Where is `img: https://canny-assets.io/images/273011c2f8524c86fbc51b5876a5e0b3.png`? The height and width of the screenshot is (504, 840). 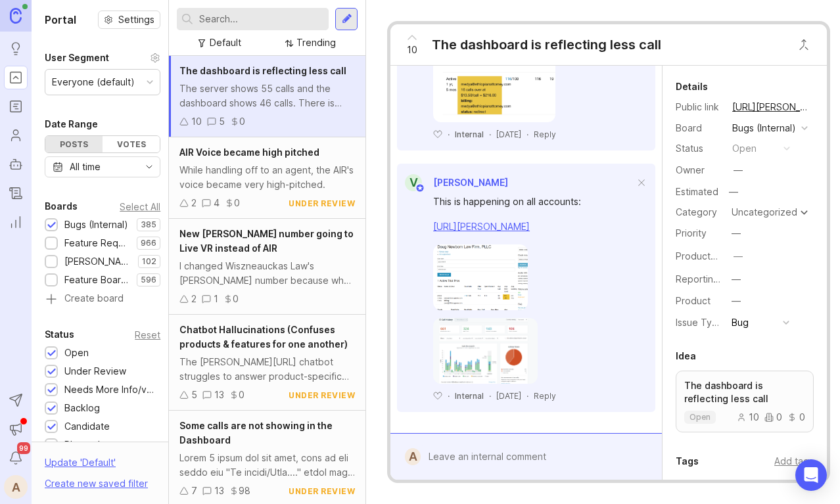
img: https://canny-assets.io/images/273011c2f8524c86fbc51b5876a5e0b3.png is located at coordinates (494, 90).